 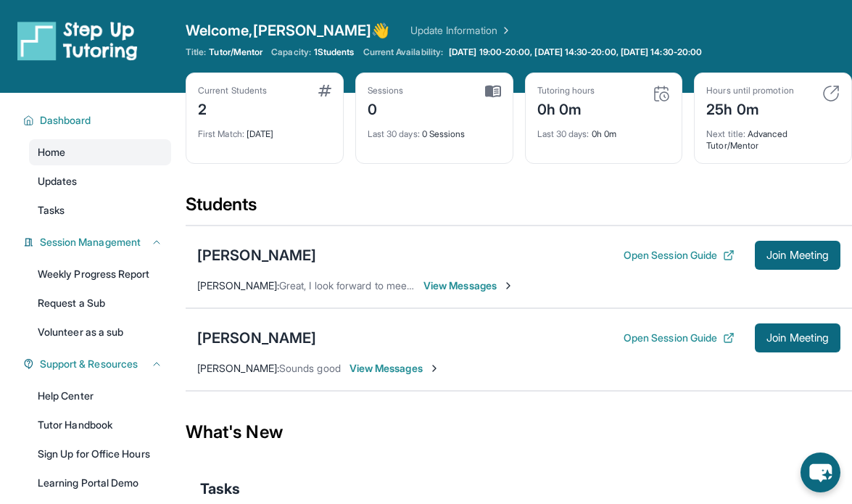 I want to click on span: Tutor/Mentor, so click(x=236, y=52).